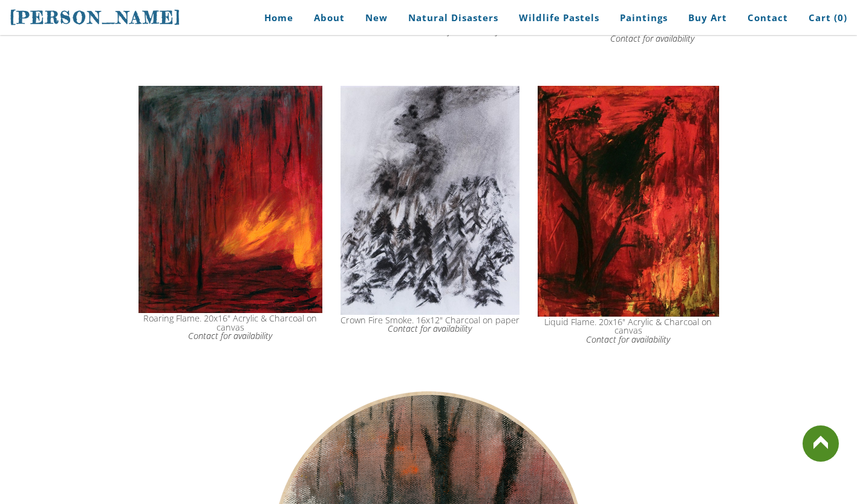  What do you see at coordinates (629, 201) in the screenshot?
I see `img: flame fire art` at bounding box center [629, 201].